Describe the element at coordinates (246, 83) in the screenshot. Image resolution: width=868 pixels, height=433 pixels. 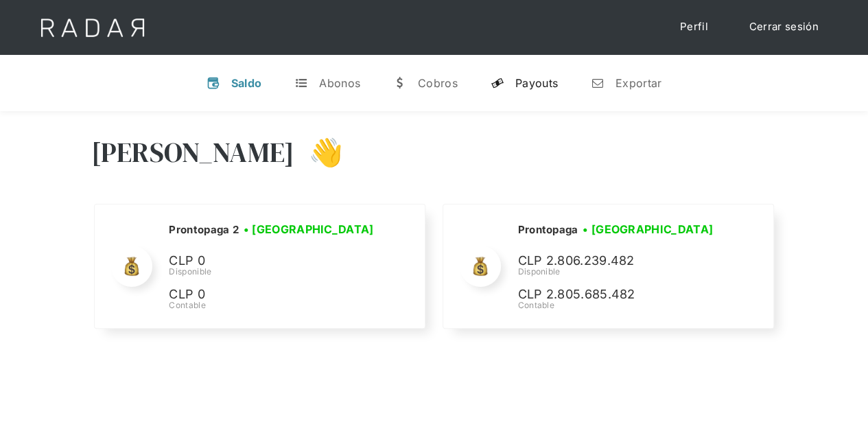
I see `div: Saldo` at that location.